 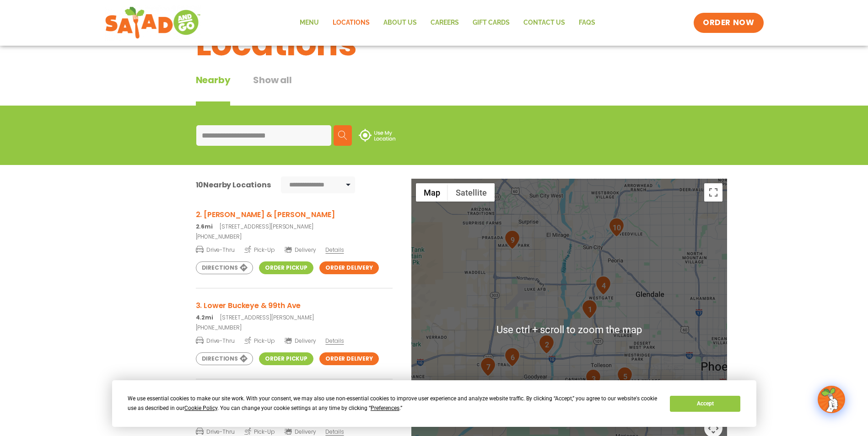 I want to click on div: 5, so click(x=625, y=376).